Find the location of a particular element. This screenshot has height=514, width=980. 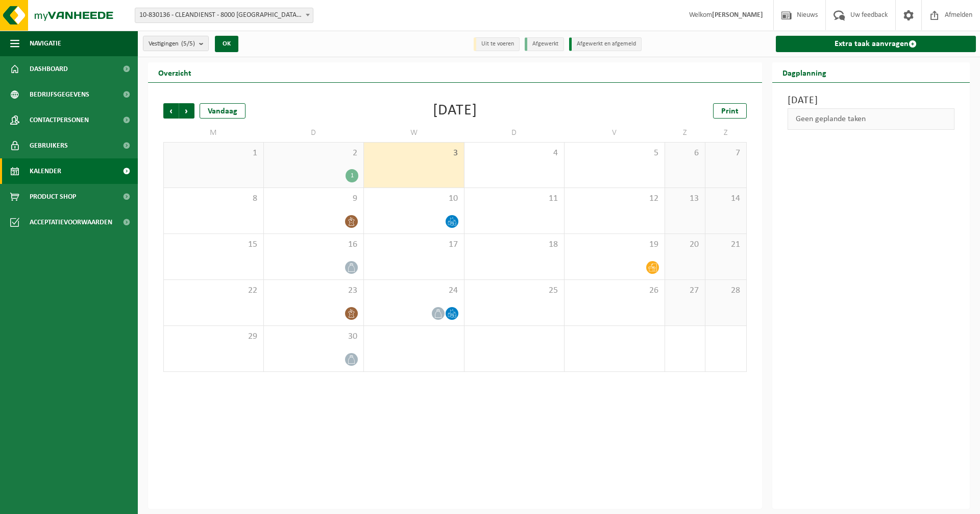

span: 23 is located at coordinates (314, 290).